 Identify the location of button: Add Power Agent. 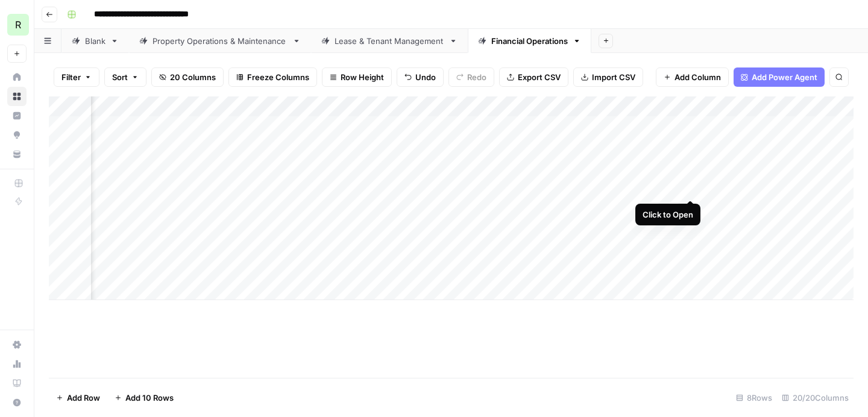
(778, 77).